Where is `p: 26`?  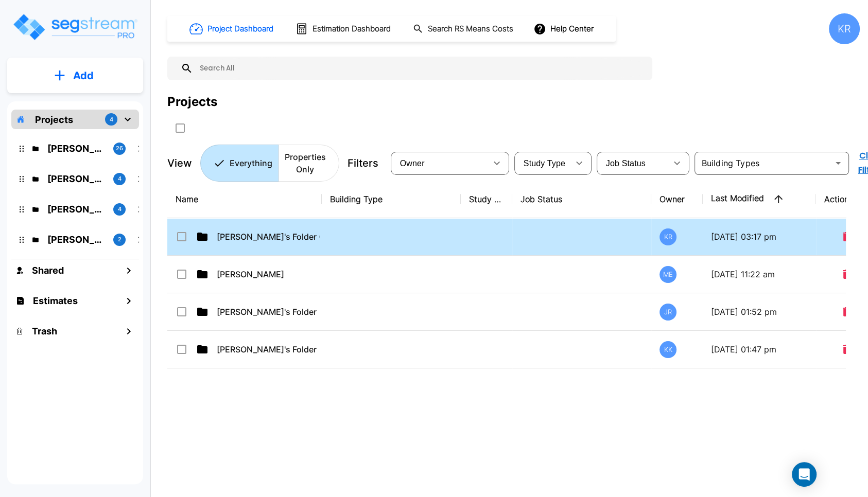 p: 26 is located at coordinates (119, 149).